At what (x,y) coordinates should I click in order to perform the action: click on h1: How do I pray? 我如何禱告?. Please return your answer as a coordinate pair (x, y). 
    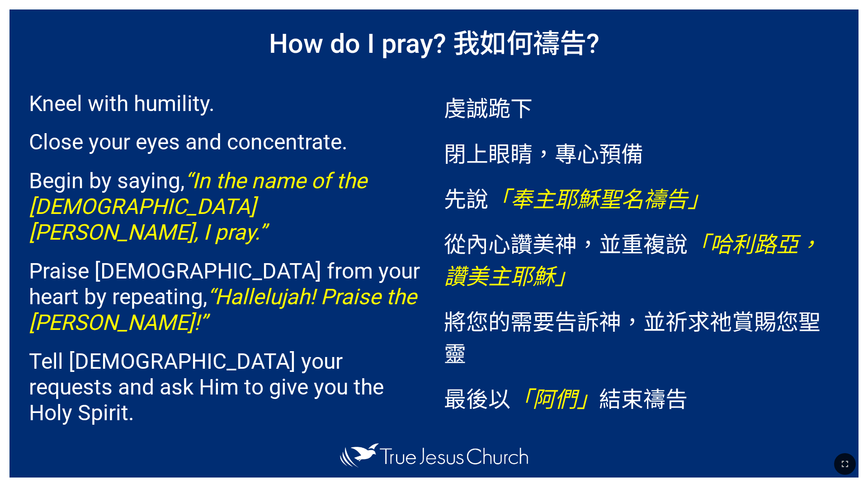
    Looking at the image, I should click on (434, 41).